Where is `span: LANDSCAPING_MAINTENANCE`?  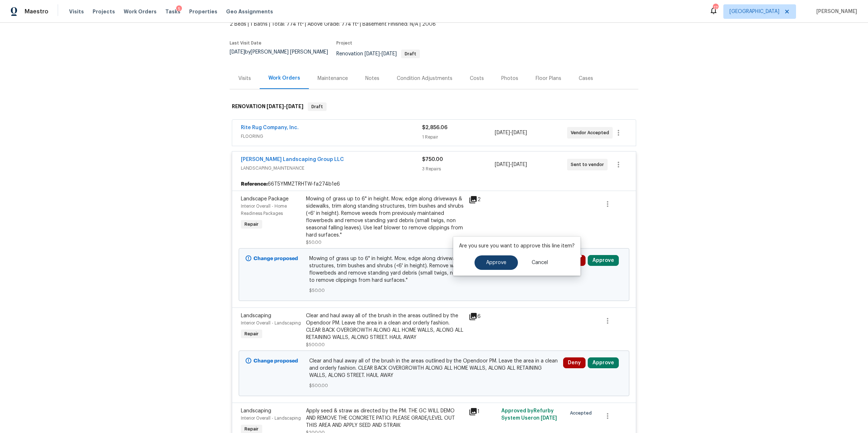 span: LANDSCAPING_MAINTENANCE is located at coordinates (331, 168).